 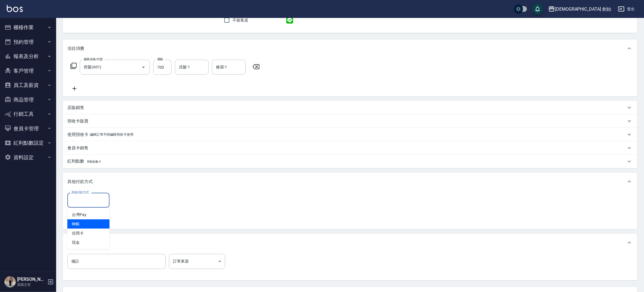 I want to click on button: 登出, so click(x=626, y=9).